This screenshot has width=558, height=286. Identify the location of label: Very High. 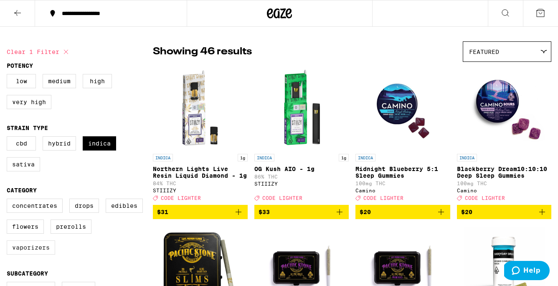
(29, 102).